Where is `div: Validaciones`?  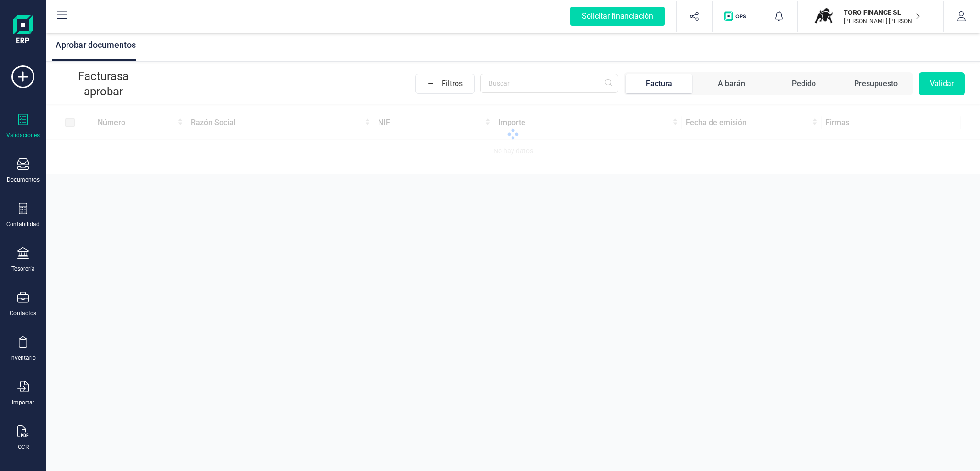 div: Validaciones is located at coordinates (23, 135).